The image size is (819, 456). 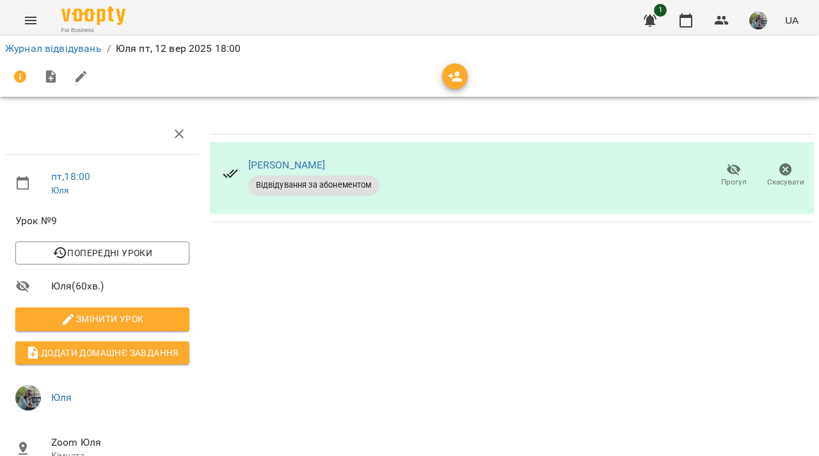 What do you see at coordinates (661, 10) in the screenshot?
I see `span: 1` at bounding box center [661, 10].